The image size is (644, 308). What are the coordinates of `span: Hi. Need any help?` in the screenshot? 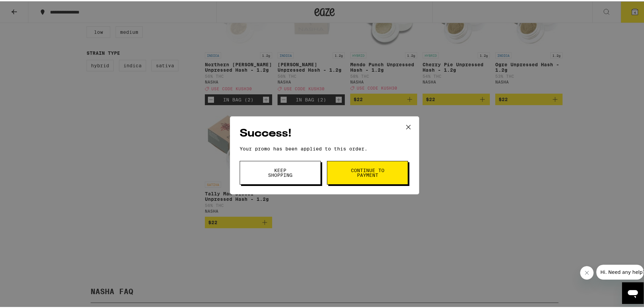 It's located at (26, 7).